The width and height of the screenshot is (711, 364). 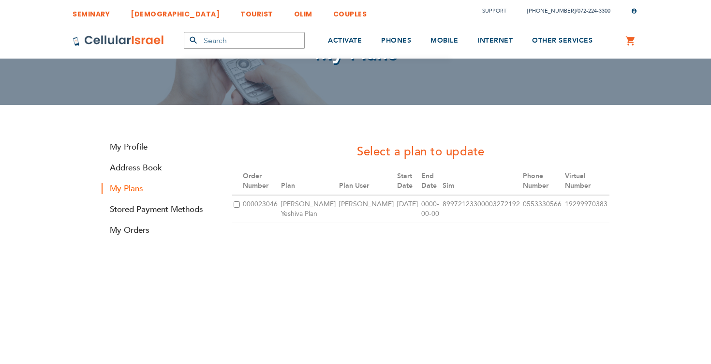 I want to click on a: OLIM, so click(x=303, y=11).